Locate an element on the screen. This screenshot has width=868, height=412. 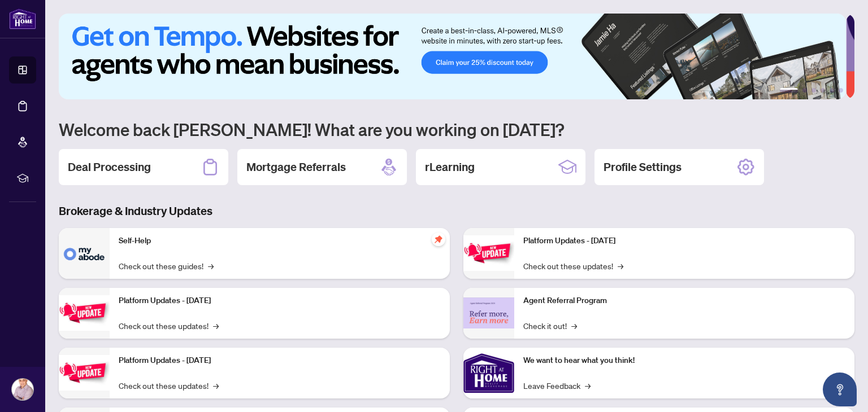
p: Agent Referral Program is located at coordinates (685, 301).